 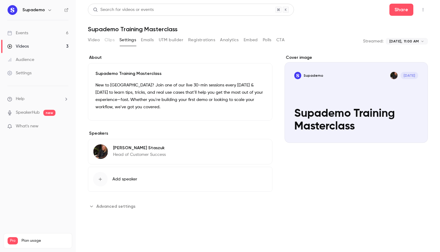 What do you see at coordinates (411, 41) in the screenshot?
I see `span: 11:00 AM` at bounding box center [411, 41].